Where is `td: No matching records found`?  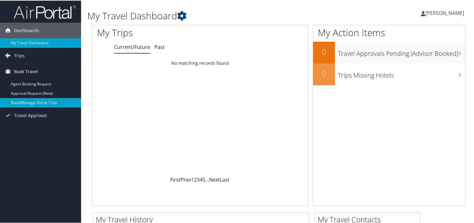
td: No matching records found is located at coordinates (200, 63).